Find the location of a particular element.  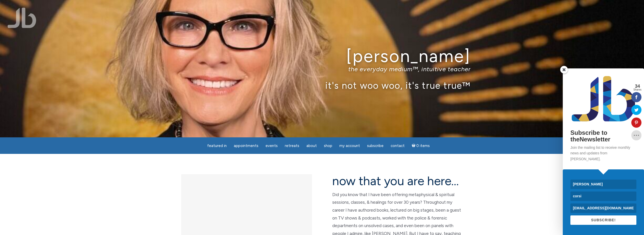

input: First Name is located at coordinates (603, 184).